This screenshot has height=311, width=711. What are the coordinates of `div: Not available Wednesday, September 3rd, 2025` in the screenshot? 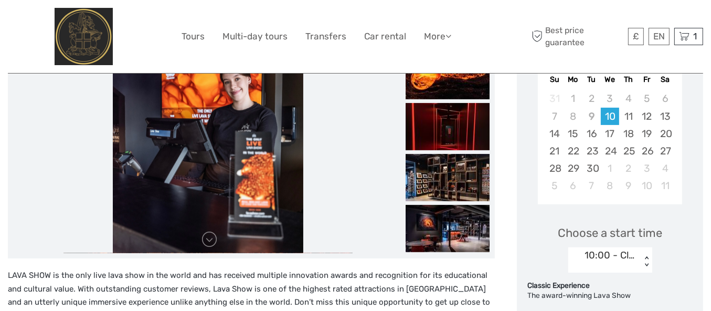 It's located at (610, 98).